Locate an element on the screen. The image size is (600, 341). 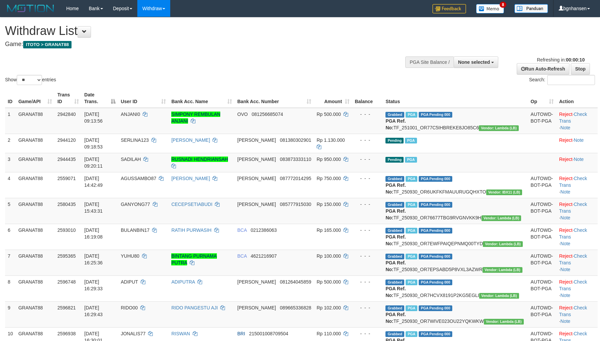
span: Rp 110.000 is located at coordinates (329, 333).